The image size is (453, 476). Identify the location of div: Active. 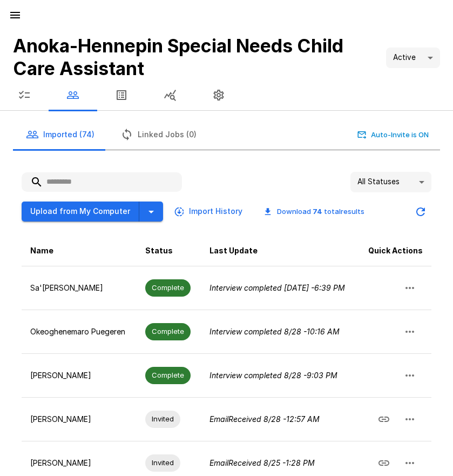
(413, 58).